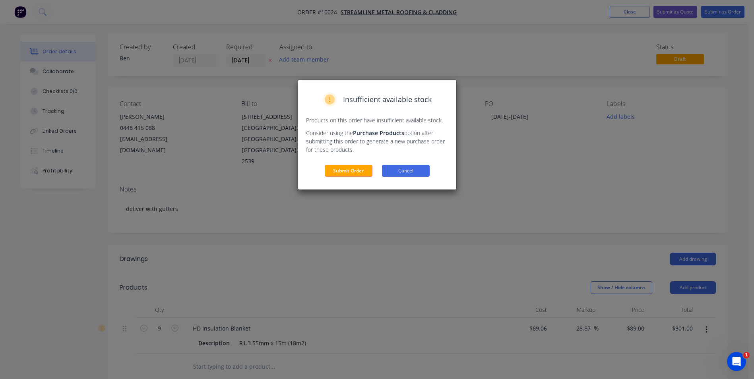 This screenshot has height=379, width=754. I want to click on button: Submit Order, so click(349, 171).